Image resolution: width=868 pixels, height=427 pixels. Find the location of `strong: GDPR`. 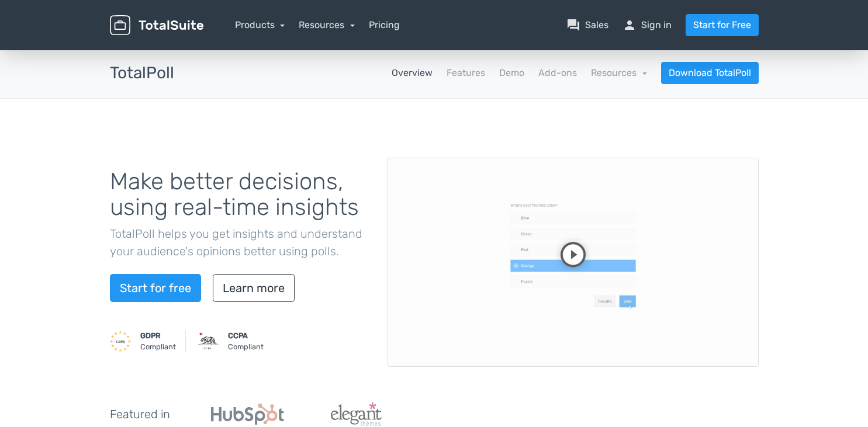

strong: GDPR is located at coordinates (150, 336).